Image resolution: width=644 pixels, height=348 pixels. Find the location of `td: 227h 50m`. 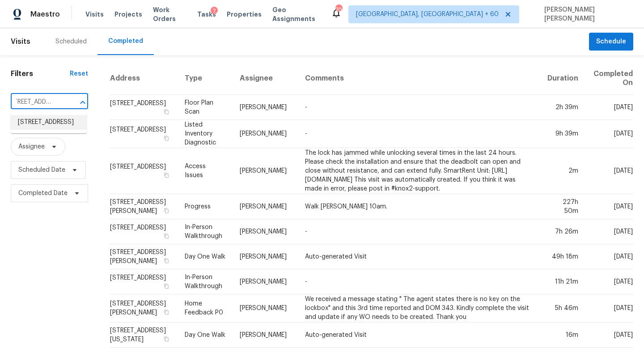

td: 227h 50m is located at coordinates (562, 207).